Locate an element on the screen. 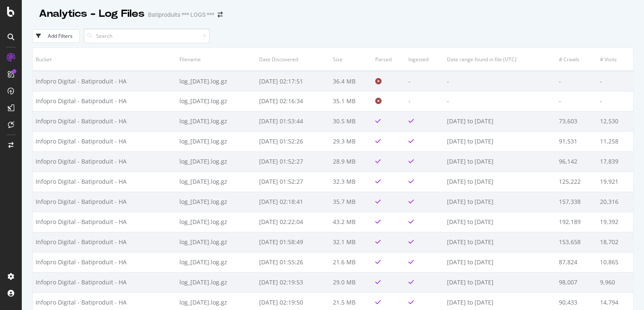 The height and width of the screenshot is (310, 644). td: 19,392 is located at coordinates (615, 222).